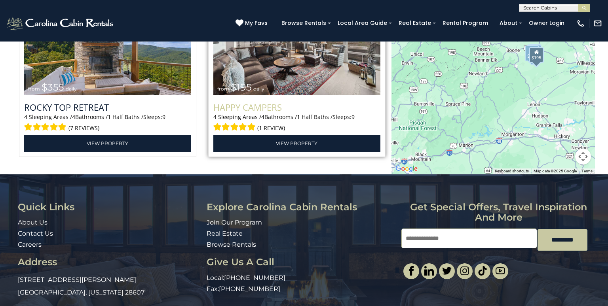  What do you see at coordinates (301, 207) in the screenshot?
I see `h3: Explore Carolina Cabin Rentals` at bounding box center [301, 207].